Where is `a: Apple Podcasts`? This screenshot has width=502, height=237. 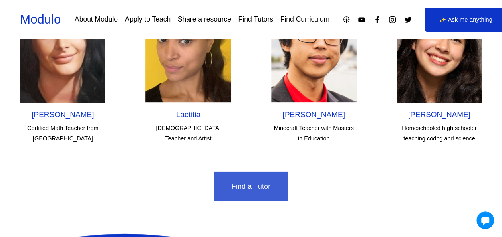
a: Apple Podcasts is located at coordinates (346, 20).